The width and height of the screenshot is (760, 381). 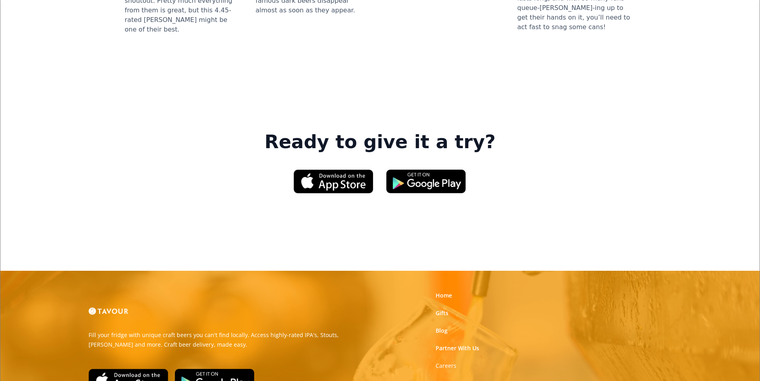 What do you see at coordinates (444, 295) in the screenshot?
I see `a: Home` at bounding box center [444, 295].